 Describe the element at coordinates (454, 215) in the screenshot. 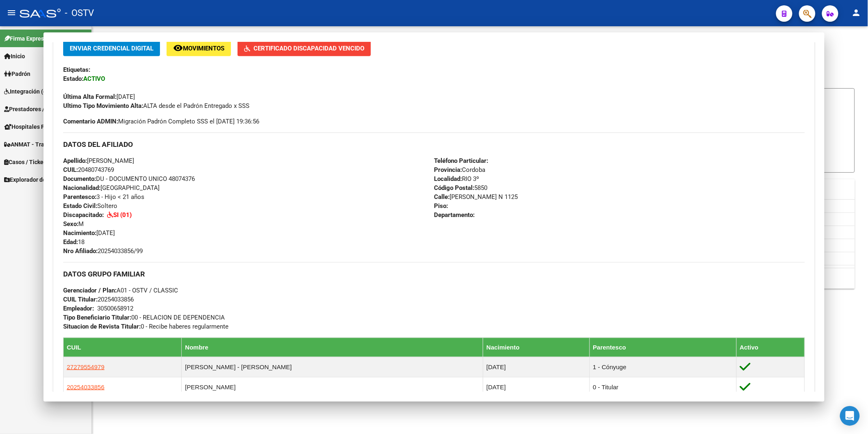

I see `strong: Departamento:` at that location.